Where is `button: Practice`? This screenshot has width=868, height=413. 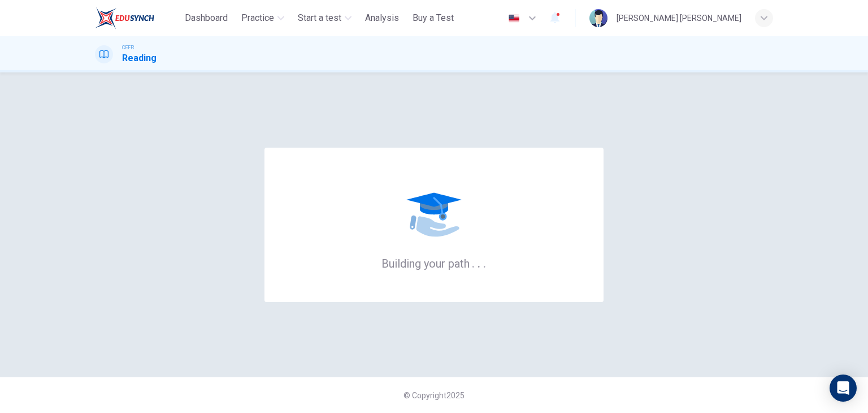 button: Practice is located at coordinates (263, 18).